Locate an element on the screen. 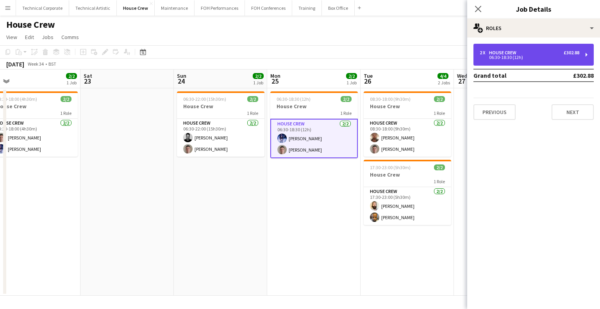 The height and width of the screenshot is (309, 600). span: 08:30-18:00 (9h30m) is located at coordinates (390, 99).